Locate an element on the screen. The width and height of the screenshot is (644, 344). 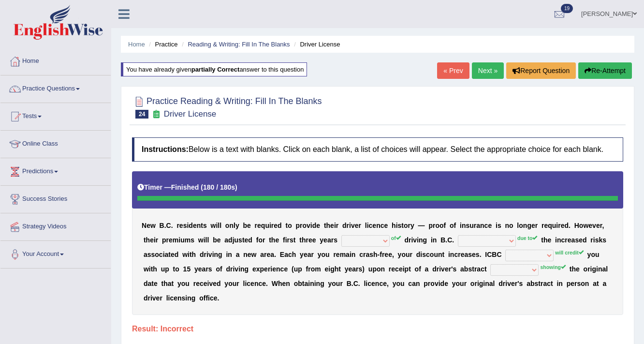
a: Success Stories is located at coordinates (56, 198).